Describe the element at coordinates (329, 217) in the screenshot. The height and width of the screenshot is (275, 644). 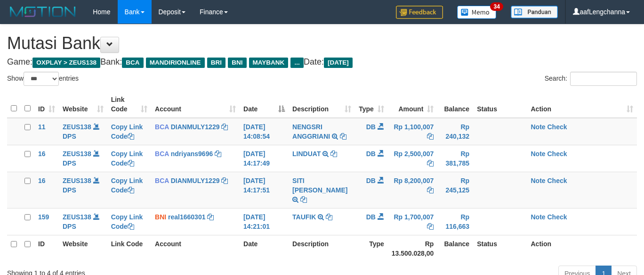
I see `a: Copy TAUFIK to clipboard` at that location.